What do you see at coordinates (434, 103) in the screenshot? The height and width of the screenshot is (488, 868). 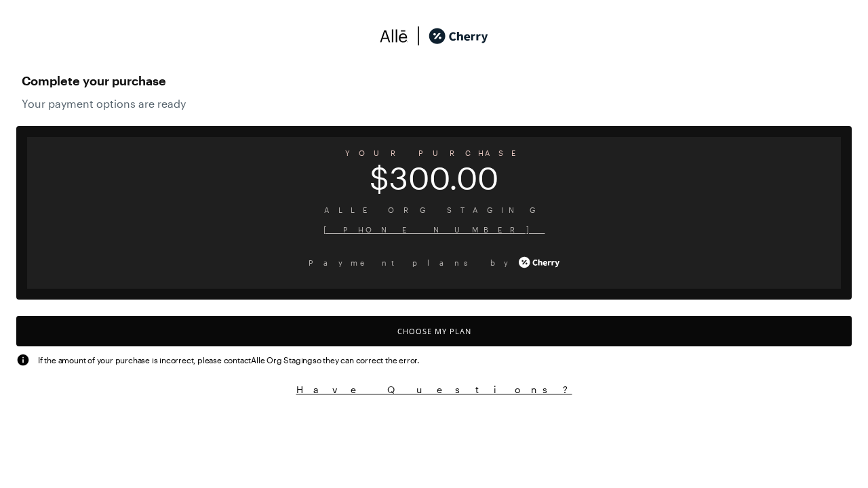 I see `span: Your payment options are ready` at bounding box center [434, 103].